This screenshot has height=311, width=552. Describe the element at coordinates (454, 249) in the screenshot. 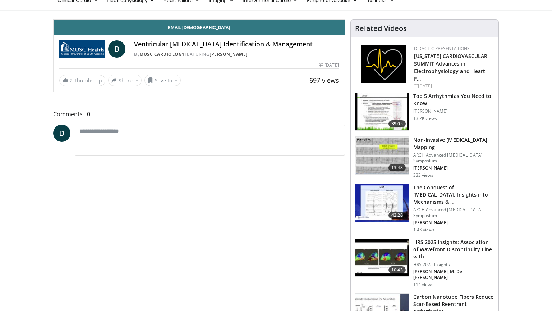

I see `h3: HRS 2025 Insights: Association of Wavefront Discontinuity Line with …` at that location.